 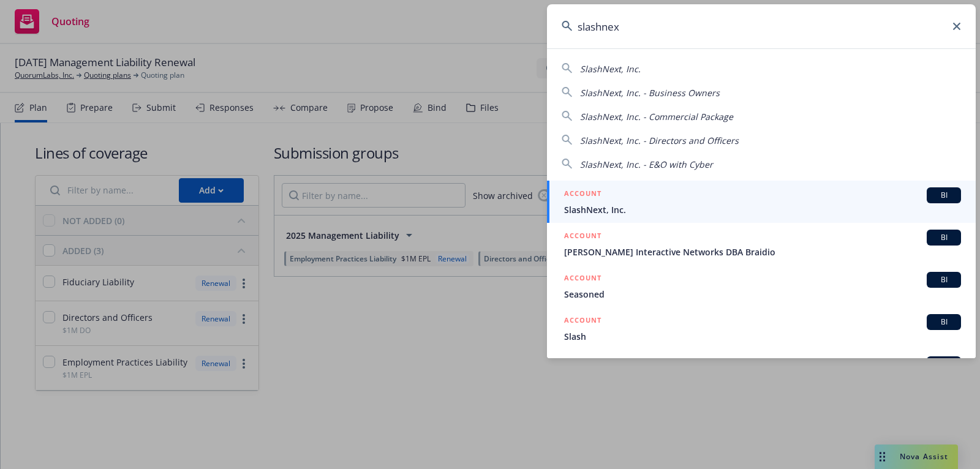 What do you see at coordinates (646, 164) in the screenshot?
I see `span: SlashNext, Inc. - E&O with Cyber` at bounding box center [646, 164].